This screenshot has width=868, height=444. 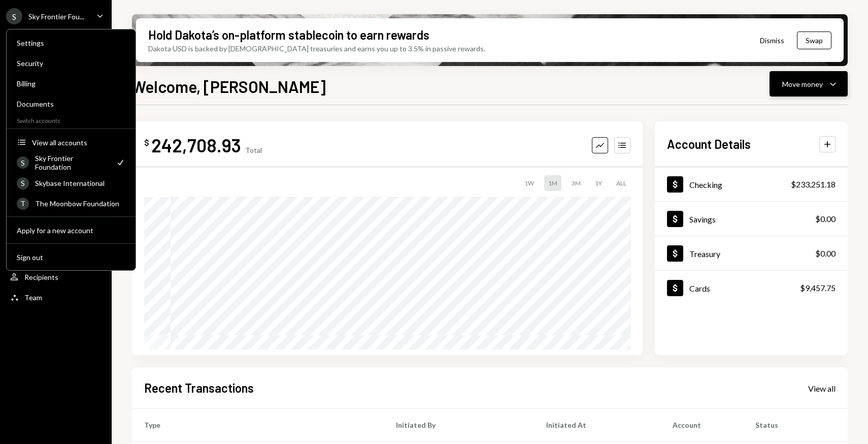 What do you see at coordinates (622, 183) in the screenshot?
I see `div: ALL` at bounding box center [622, 183].